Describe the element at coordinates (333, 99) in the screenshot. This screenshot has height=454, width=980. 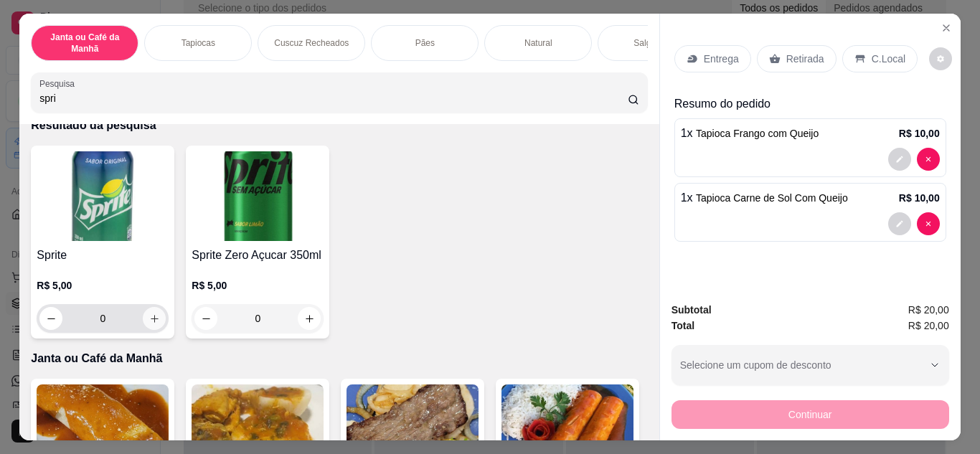
I see `input: Pesquisa` at that location.